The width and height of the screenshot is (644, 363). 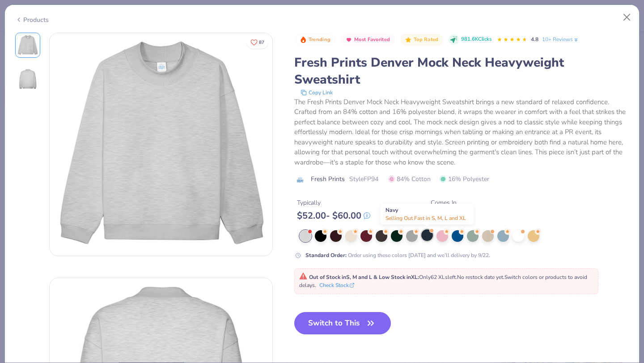 I want to click on div: Navy, so click(x=427, y=214).